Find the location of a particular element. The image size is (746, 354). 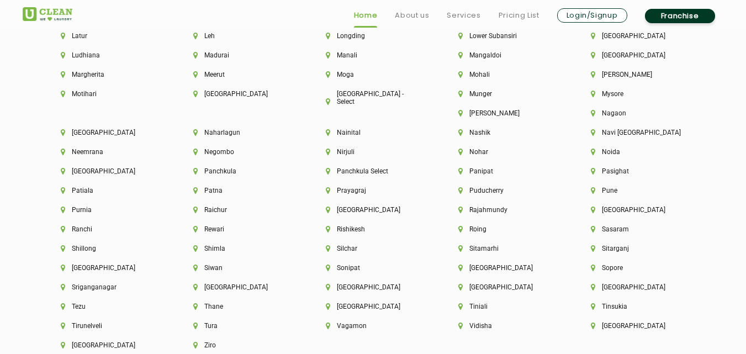

li: Nirjuli is located at coordinates (373, 152).